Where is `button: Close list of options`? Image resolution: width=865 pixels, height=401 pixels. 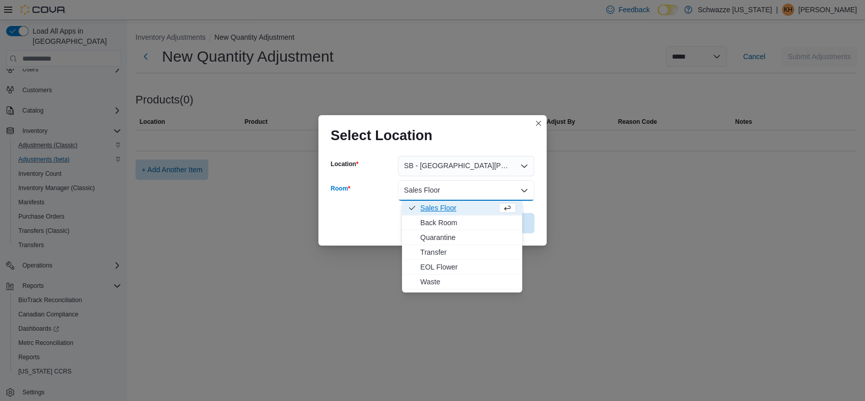 button: Close list of options is located at coordinates (524, 190).